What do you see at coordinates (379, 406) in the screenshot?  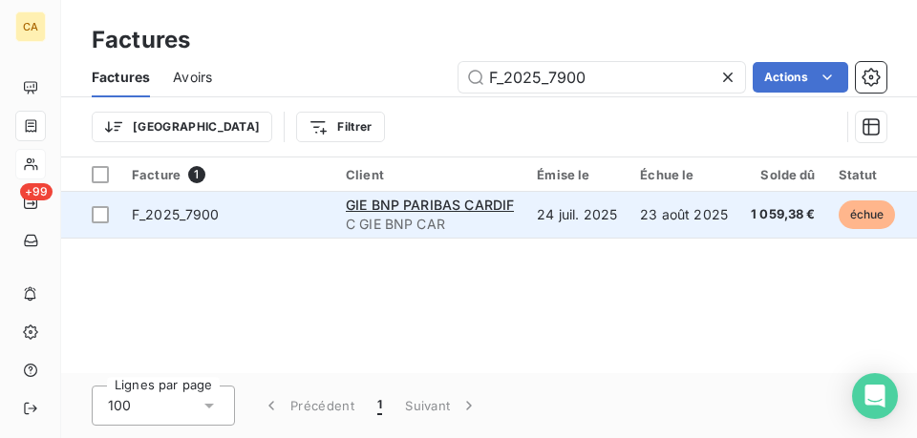 I see `button: 1` at bounding box center [379, 406].